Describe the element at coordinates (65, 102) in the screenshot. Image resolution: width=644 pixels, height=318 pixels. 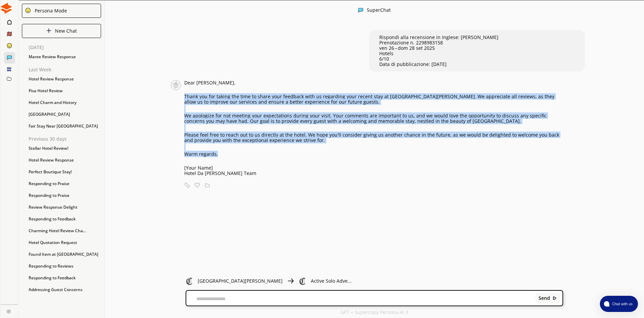
I see `div: Hotel Charm and History` at that location.